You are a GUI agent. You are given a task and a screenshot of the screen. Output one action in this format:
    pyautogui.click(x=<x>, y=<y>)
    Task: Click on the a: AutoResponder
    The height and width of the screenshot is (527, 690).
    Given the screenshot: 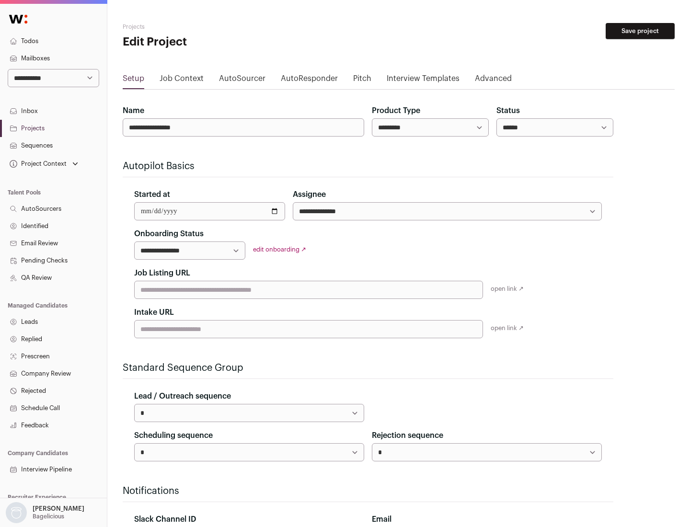 What is the action you would take?
    pyautogui.click(x=309, y=80)
    